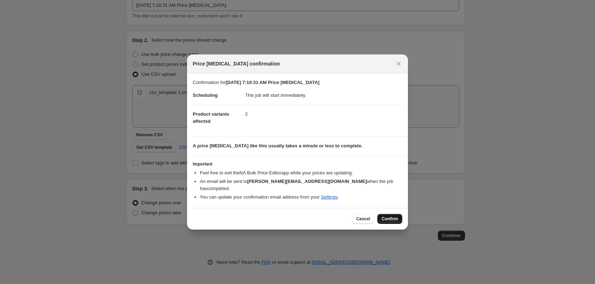  I want to click on p: Confirmation for, so click(297, 83).